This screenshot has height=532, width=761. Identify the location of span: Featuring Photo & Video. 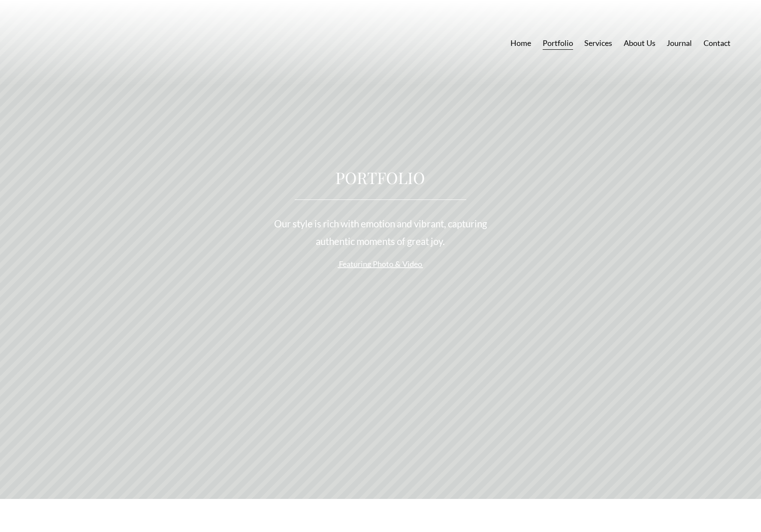
(380, 264).